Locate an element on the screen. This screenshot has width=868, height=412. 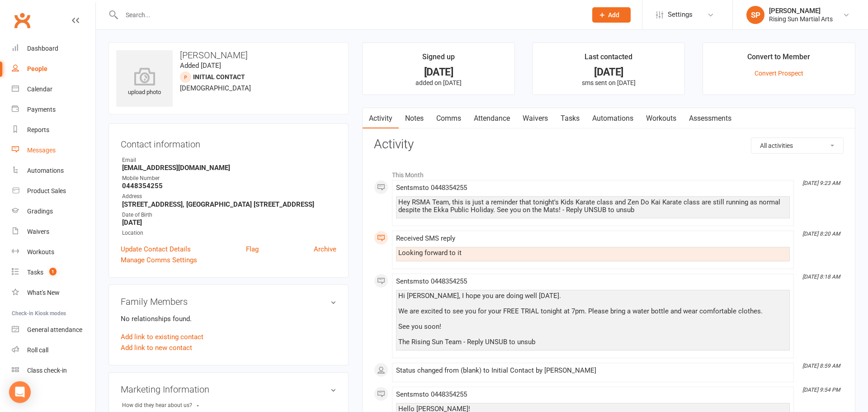
a: Clubworx is located at coordinates (22, 20).